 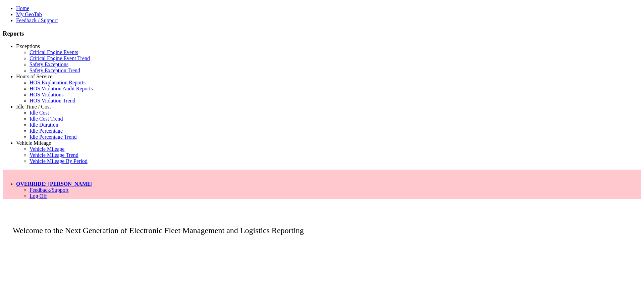 What do you see at coordinates (57, 82) in the screenshot?
I see `a: HOS Explanation Reports` at bounding box center [57, 82].